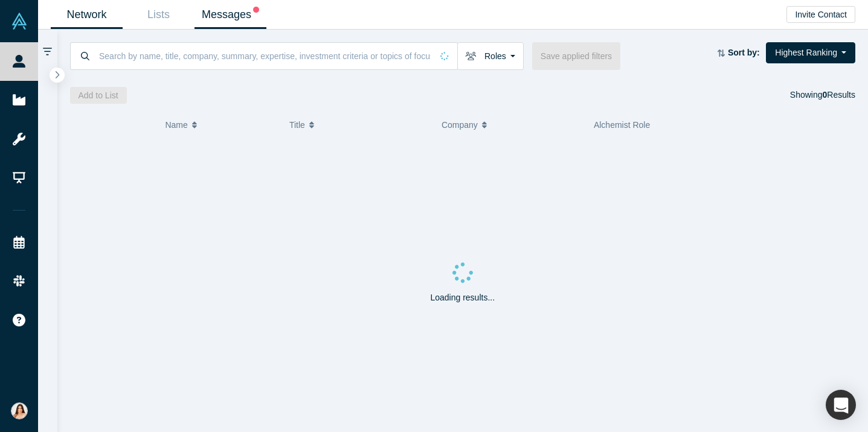 This screenshot has width=868, height=432. Describe the element at coordinates (86, 15) in the screenshot. I see `a: Network` at that location.